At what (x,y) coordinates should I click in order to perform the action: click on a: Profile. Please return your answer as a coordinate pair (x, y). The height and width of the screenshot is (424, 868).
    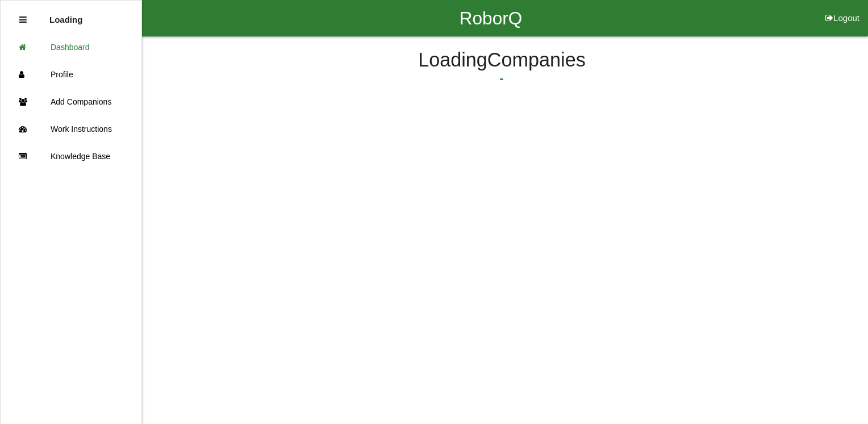
    Looking at the image, I should click on (71, 75).